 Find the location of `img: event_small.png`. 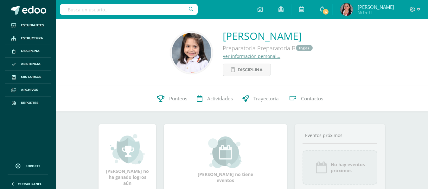

img: event_small.png is located at coordinates (225, 152).